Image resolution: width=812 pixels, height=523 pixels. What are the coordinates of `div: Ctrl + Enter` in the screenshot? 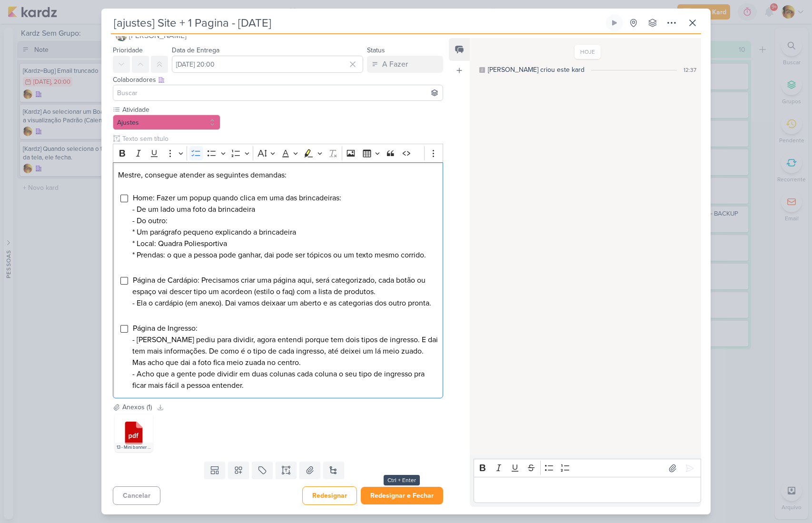 It's located at (401, 480).